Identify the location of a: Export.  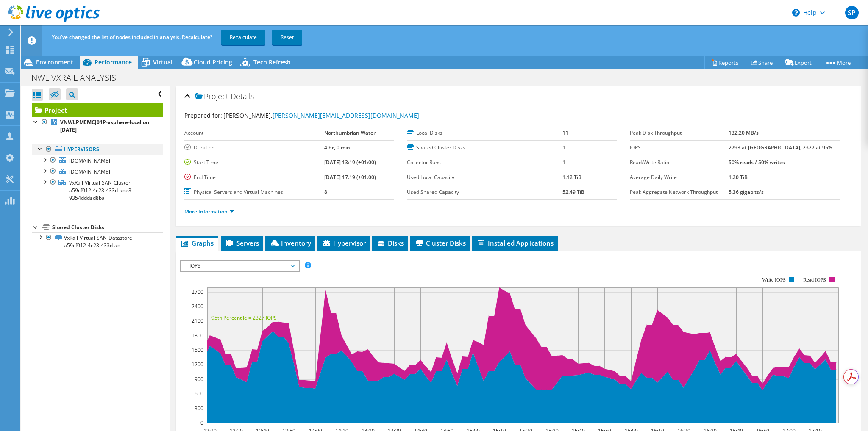
(799, 62).